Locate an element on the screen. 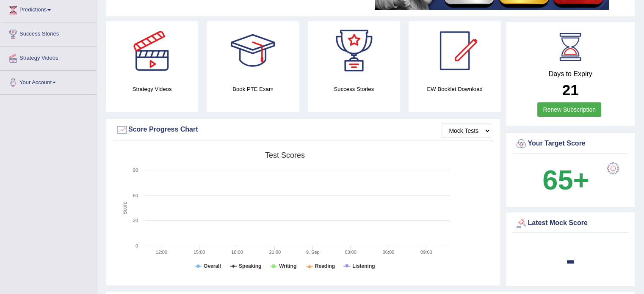 This screenshot has height=294, width=644. tspan: Score is located at coordinates (125, 209).